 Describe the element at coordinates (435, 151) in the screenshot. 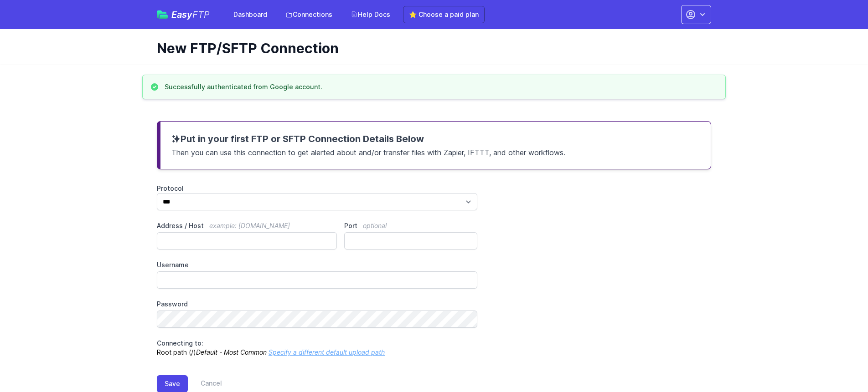

I see `p: Then you can use this connection to get alerted about and/or transfer files with Zapier, IFTTT, a...` at that location.